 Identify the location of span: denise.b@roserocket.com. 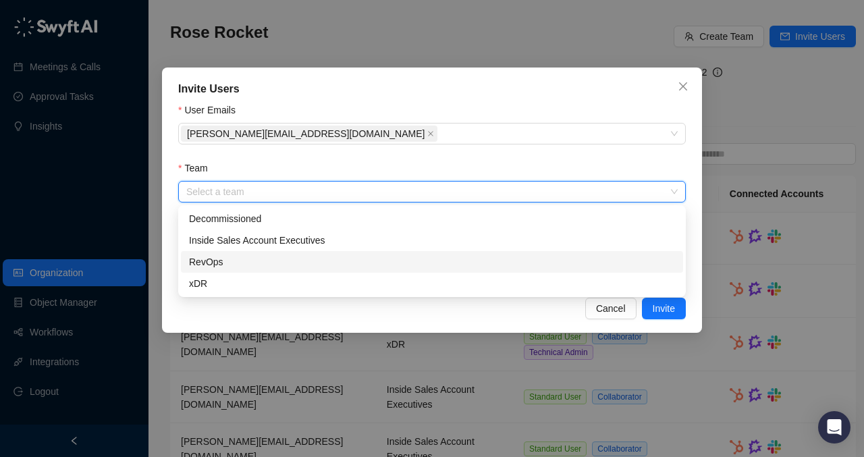
(309, 134).